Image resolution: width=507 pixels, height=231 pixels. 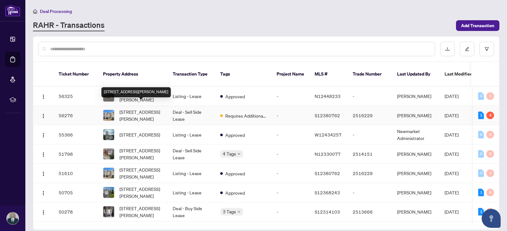 I want to click on button: Open asap, so click(x=491, y=219).